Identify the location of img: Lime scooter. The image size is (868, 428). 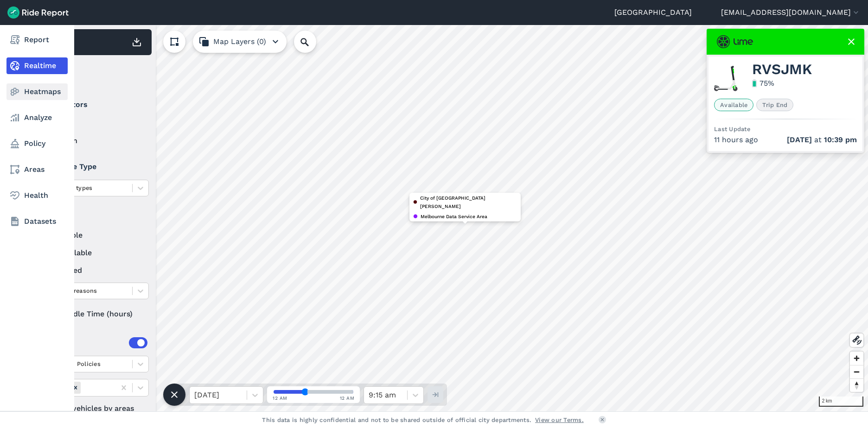
(726, 78).